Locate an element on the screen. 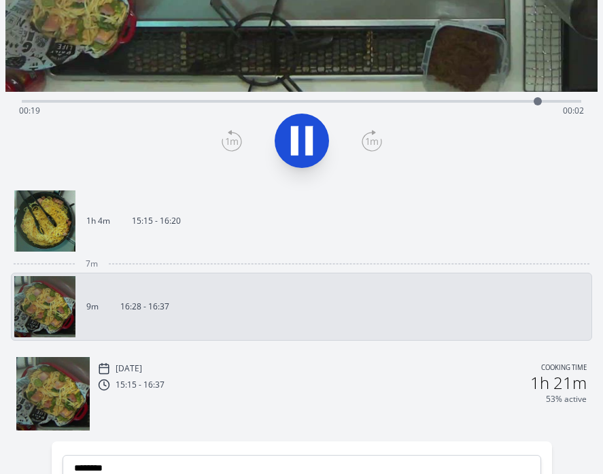  p: 16:28 - 16:37 is located at coordinates (145, 307).